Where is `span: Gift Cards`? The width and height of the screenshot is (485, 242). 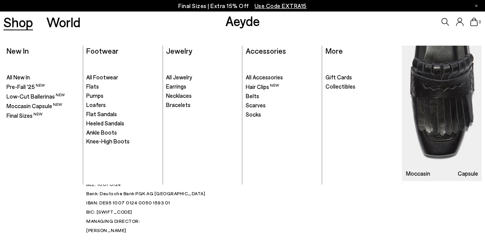 span: Gift Cards is located at coordinates (339, 77).